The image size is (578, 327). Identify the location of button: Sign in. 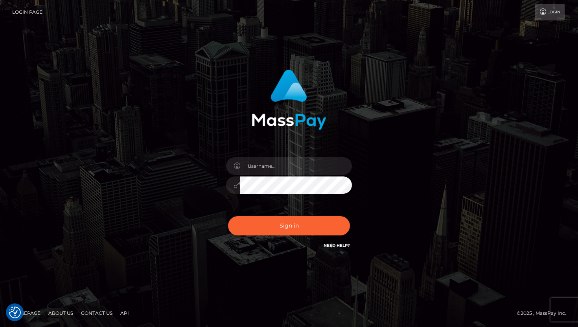
(289, 226).